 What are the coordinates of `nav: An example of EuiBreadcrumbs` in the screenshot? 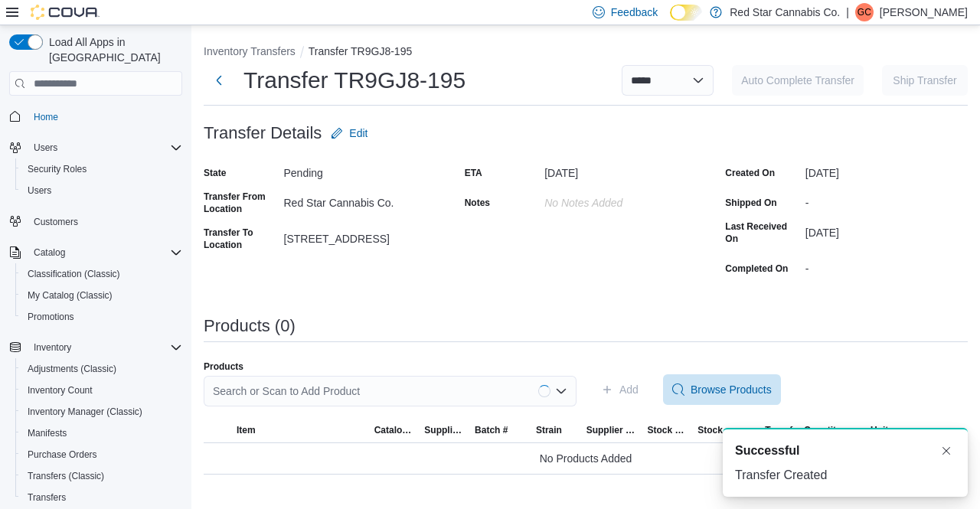 It's located at (586, 53).